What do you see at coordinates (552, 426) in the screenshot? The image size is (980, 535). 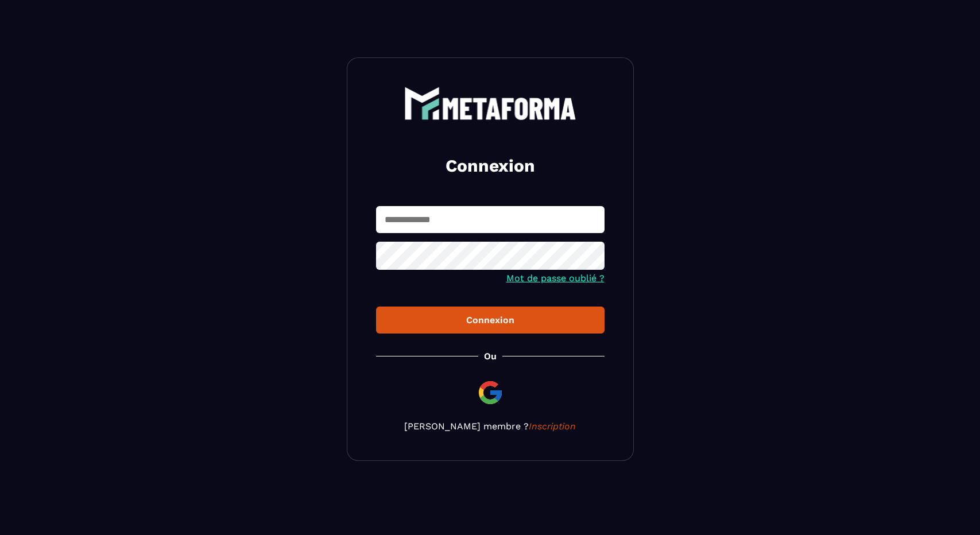 I see `a: Inscription` at bounding box center [552, 426].